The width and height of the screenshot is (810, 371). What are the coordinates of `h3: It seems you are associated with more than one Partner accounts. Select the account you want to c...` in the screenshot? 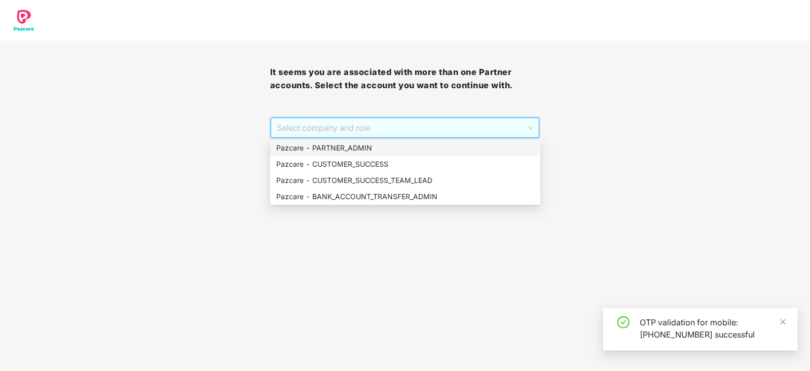 It's located at (405, 79).